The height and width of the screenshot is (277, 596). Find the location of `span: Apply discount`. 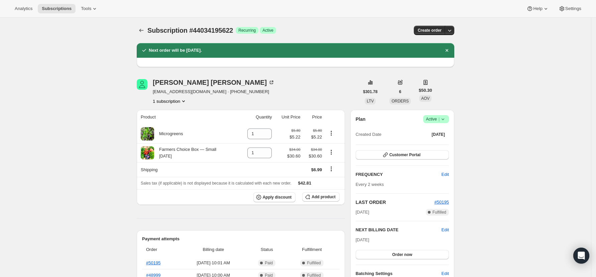

span: Apply discount is located at coordinates (277, 198).